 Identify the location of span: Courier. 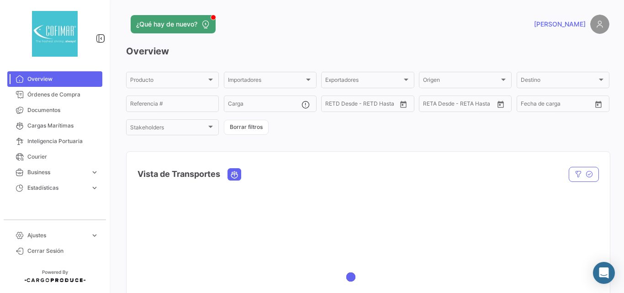
(63, 157).